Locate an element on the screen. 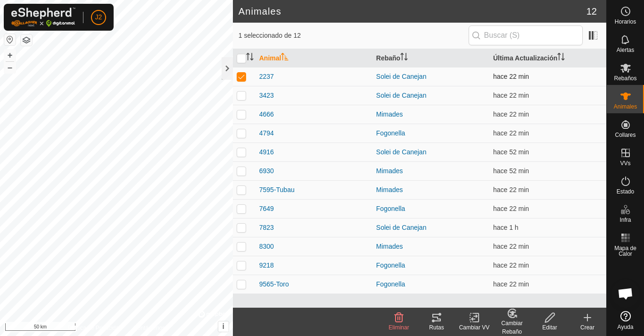  span: Horarios is located at coordinates (625, 22).